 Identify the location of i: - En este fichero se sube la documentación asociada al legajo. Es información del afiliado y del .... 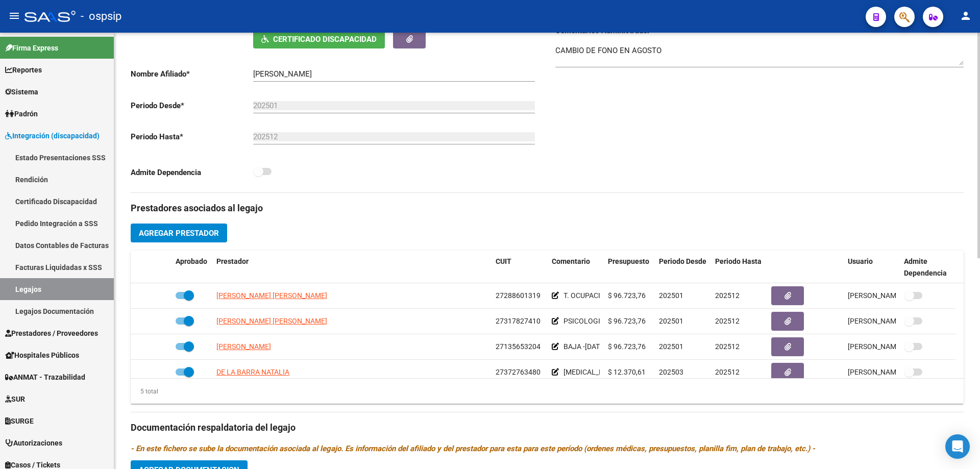
(473, 448).